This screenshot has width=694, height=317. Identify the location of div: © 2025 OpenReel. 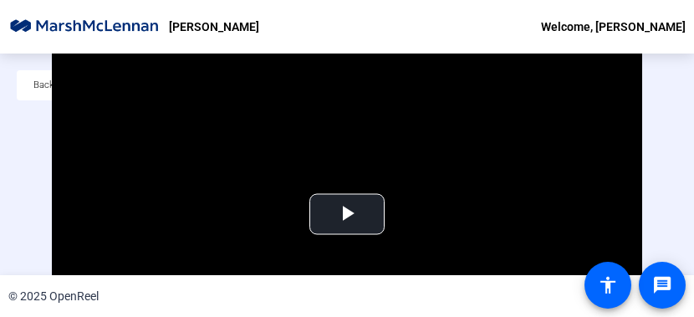
(53, 296).